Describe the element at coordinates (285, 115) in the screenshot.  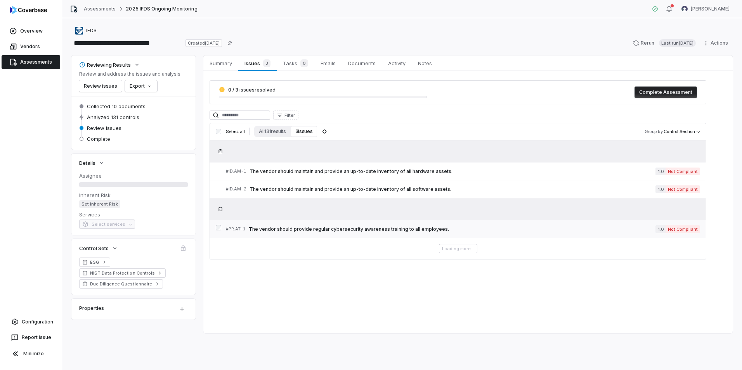
I see `button: Filter` at that location.